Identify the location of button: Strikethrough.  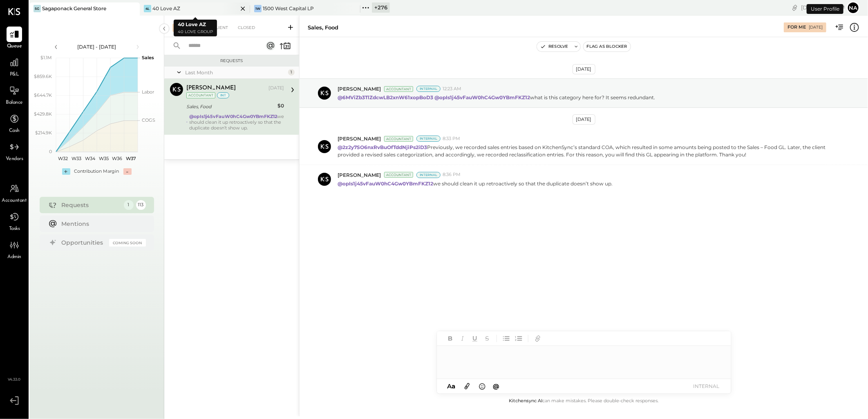
(487, 339).